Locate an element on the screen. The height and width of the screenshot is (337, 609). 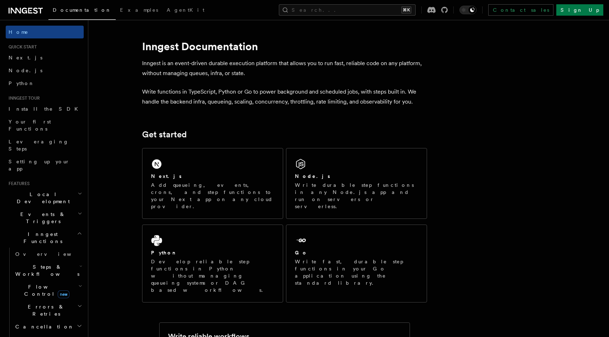
a: PythonDevelop reliable step functions in Python without managing queueing systems or DAG based wo... is located at coordinates (212, 263).